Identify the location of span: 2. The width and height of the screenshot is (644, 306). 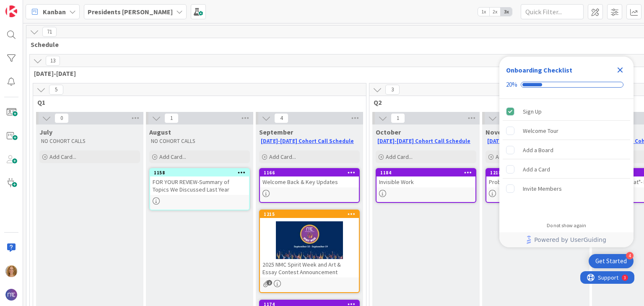
(269, 283).